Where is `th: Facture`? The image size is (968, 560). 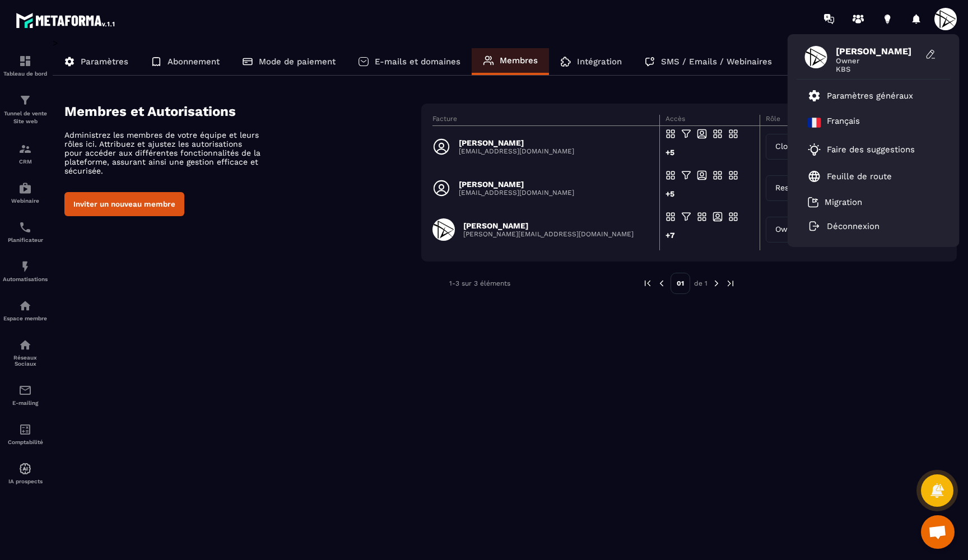
th: Facture is located at coordinates (545, 121).